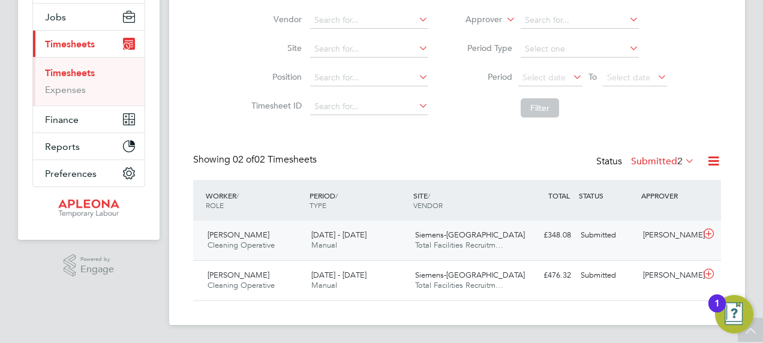 The image size is (763, 343). I want to click on div: Timesheets, so click(89, 81).